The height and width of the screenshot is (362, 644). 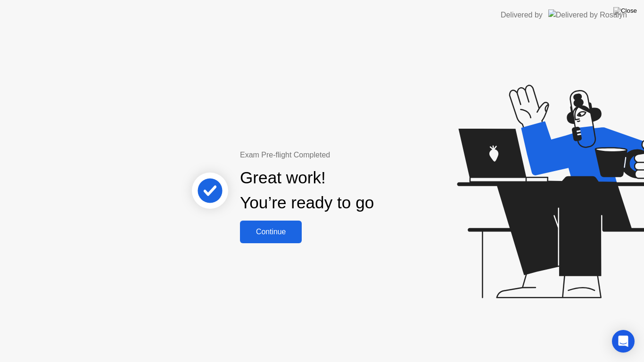 I want to click on div: Delivered by, so click(x=521, y=15).